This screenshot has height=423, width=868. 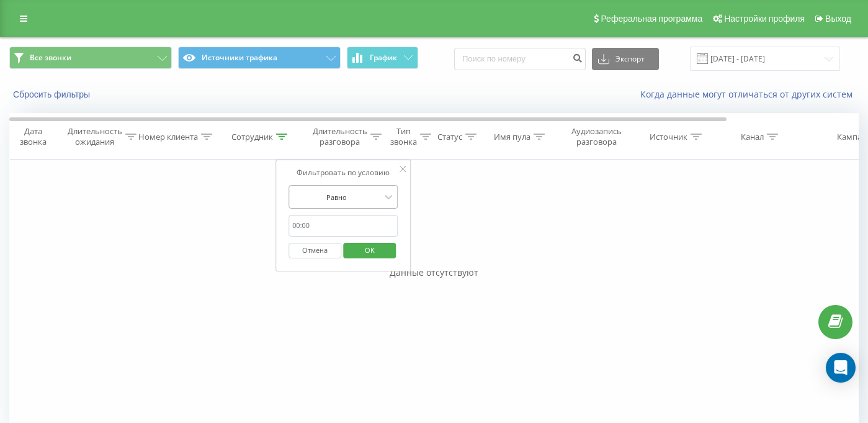 What do you see at coordinates (752, 137) in the screenshot?
I see `div: Канал` at bounding box center [752, 137].